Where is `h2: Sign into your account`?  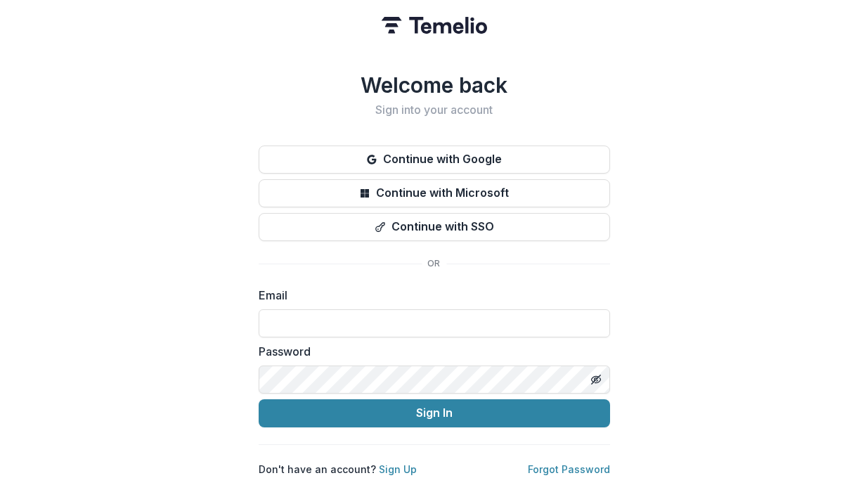
h2: Sign into your account is located at coordinates (434, 110).